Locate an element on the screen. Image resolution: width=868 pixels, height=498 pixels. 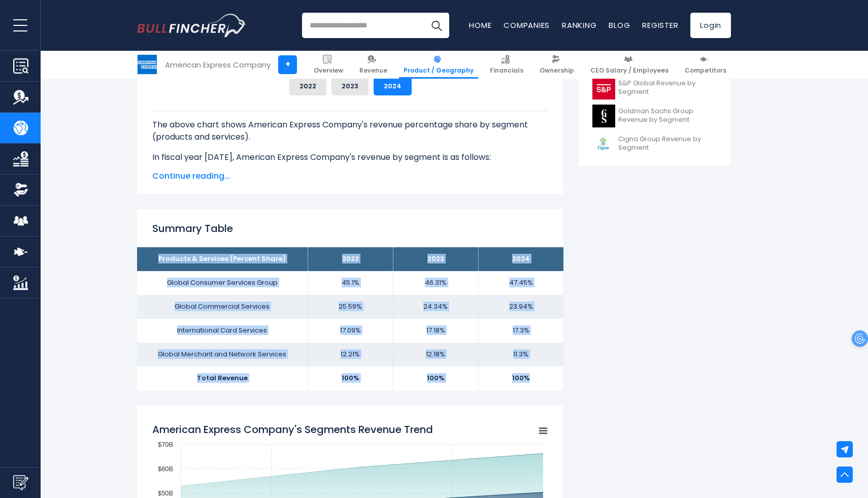
img: Ownership is located at coordinates (21, 190).